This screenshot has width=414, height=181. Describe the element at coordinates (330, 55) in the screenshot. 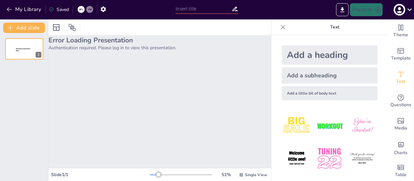

I see `div: Add a heading` at that location.